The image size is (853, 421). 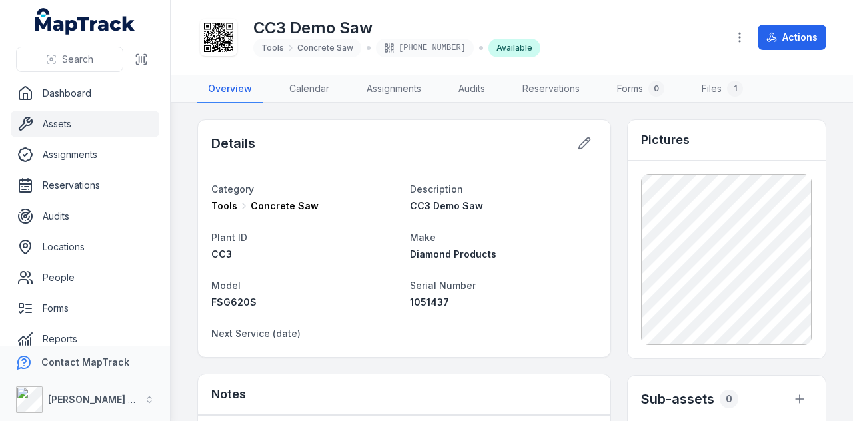 What do you see at coordinates (665, 140) in the screenshot?
I see `h3: Pictures` at bounding box center [665, 140].